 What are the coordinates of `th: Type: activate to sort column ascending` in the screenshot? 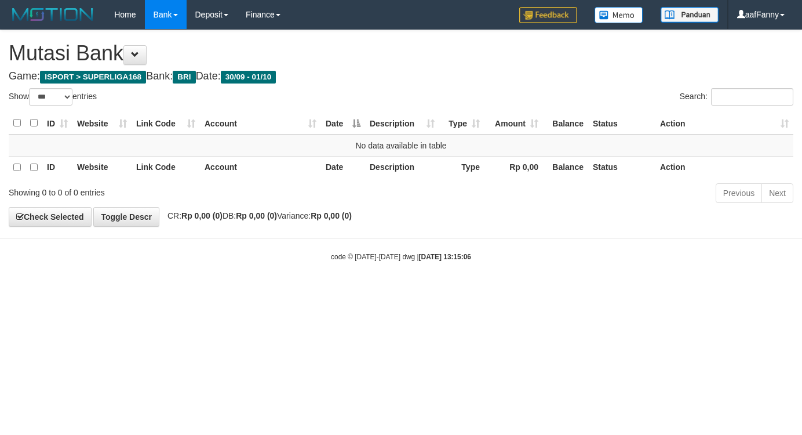 It's located at (462, 123).